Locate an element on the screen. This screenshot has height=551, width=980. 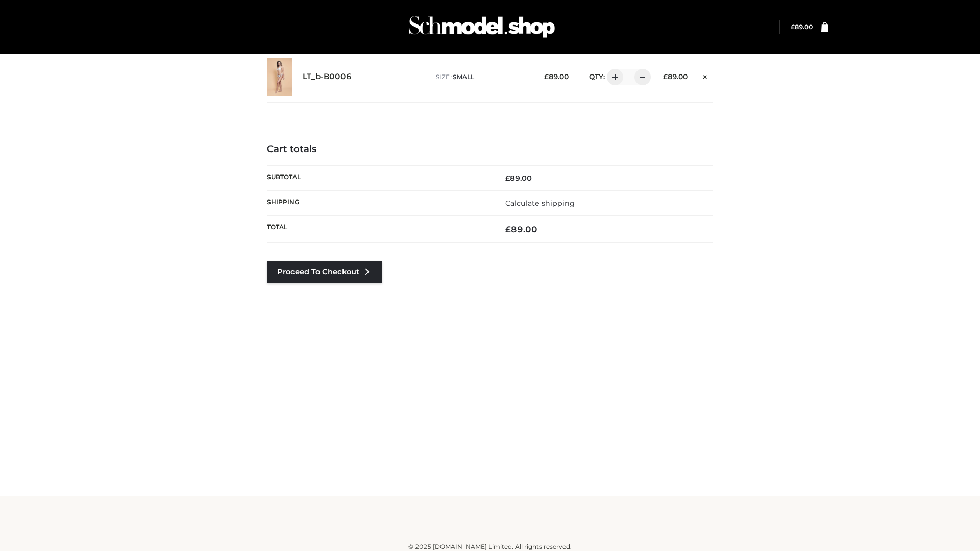
a: £89.00 is located at coordinates (801, 27).